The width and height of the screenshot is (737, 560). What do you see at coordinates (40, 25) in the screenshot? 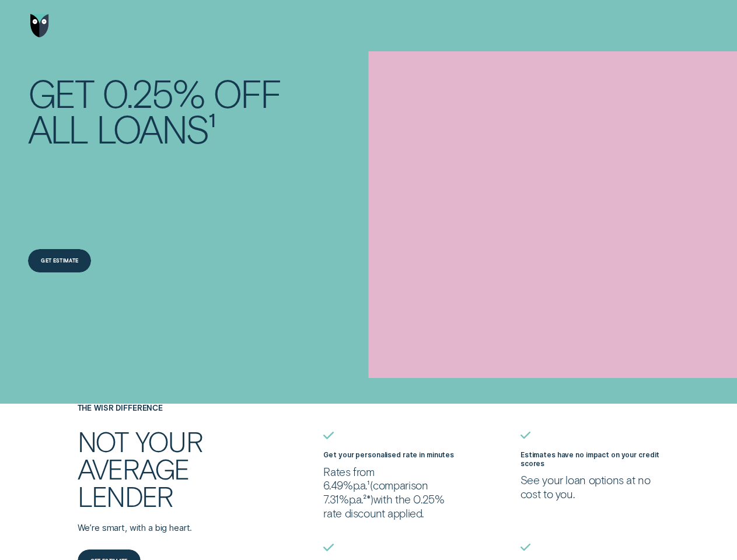
I see `img: Wisr` at bounding box center [40, 25].